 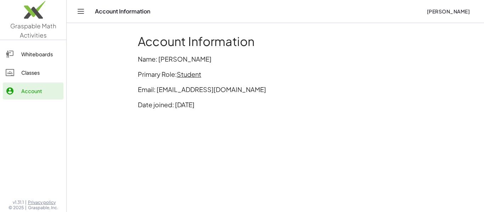 What do you see at coordinates (43, 203) in the screenshot?
I see `a: Privacy policy` at bounding box center [43, 203].